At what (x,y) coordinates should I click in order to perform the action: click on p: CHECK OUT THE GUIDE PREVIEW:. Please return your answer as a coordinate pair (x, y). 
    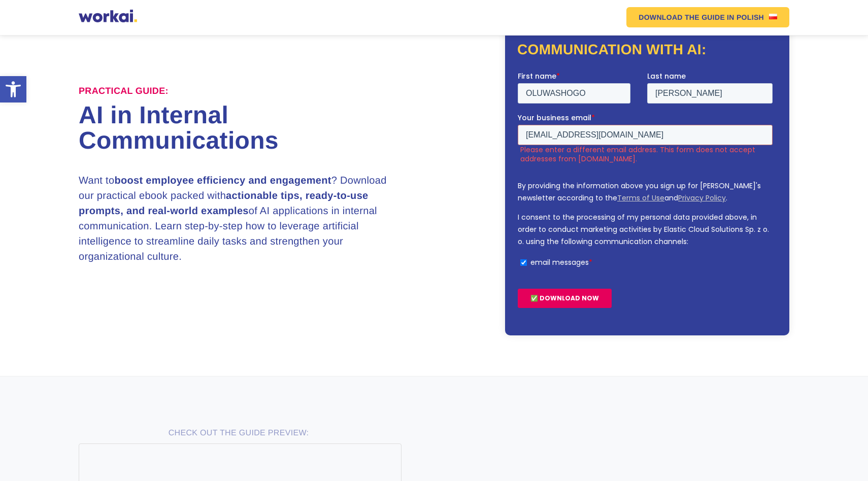
    Looking at the image, I should click on (238, 433).